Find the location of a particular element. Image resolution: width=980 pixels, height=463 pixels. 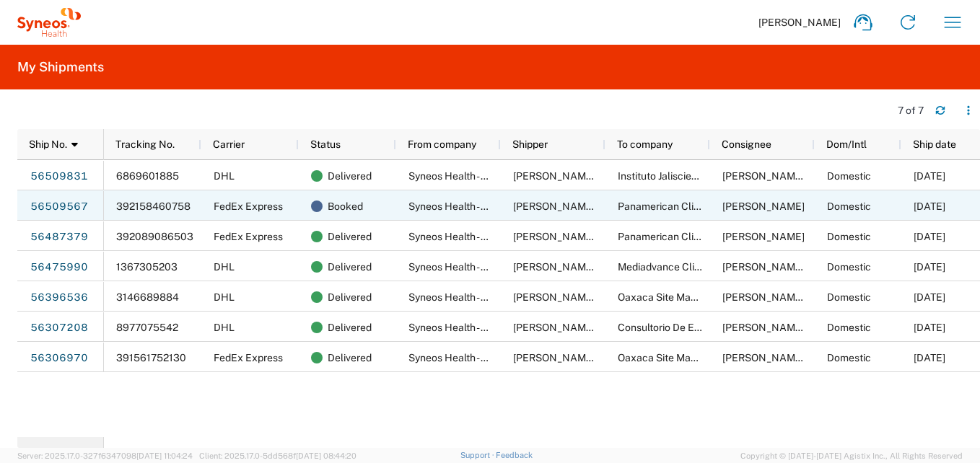

span: 07/30/2025 is located at coordinates (929, 358).